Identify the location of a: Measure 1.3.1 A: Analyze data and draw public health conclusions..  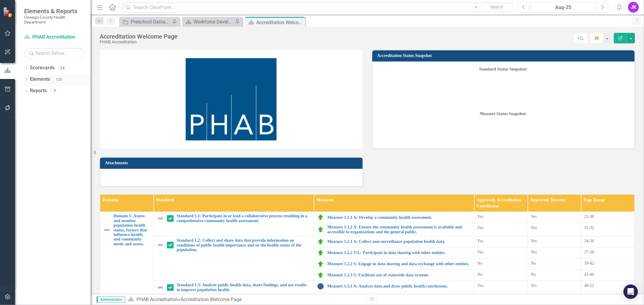
(399, 286).